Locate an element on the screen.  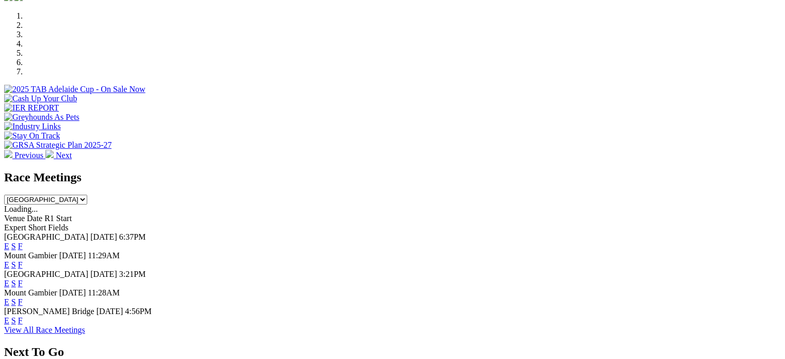
h2: Race Meetings is located at coordinates (392, 177).